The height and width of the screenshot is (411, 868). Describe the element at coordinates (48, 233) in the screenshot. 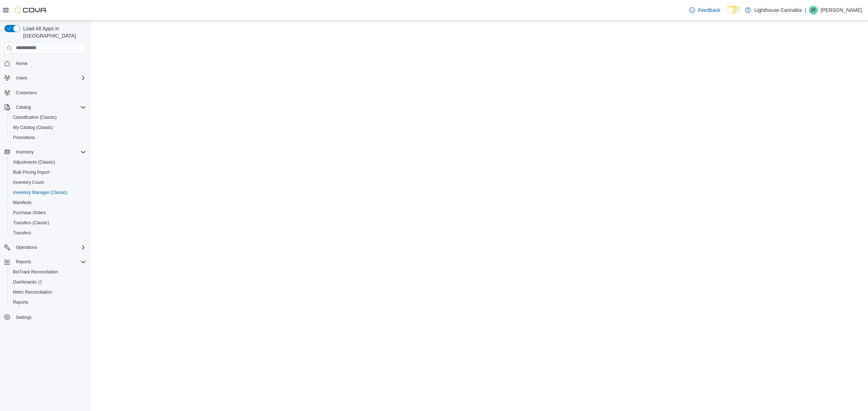

I see `button: Transfers` at that location.